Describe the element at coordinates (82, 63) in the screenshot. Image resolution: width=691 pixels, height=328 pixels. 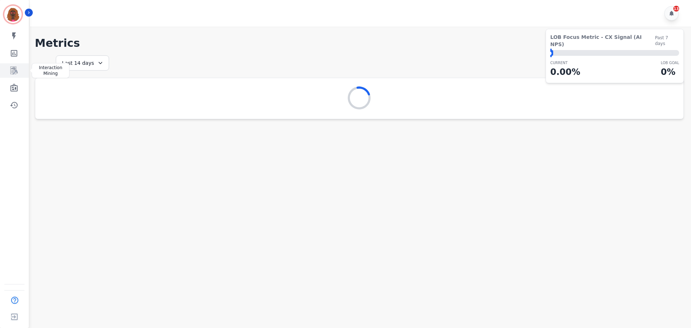
I see `div: Last 14 days` at that location.